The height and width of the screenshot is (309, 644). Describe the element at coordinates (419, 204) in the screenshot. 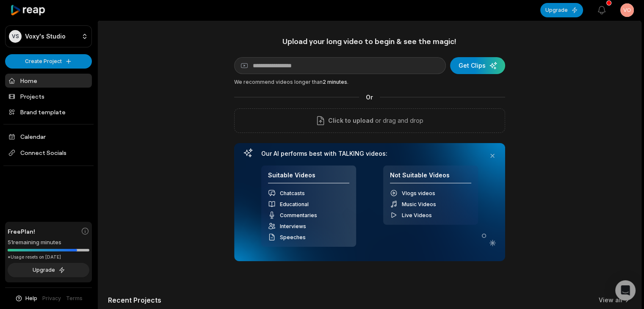

I see `span: Music Videos` at that location.